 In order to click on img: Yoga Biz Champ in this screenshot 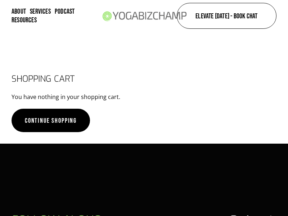, I will do `click(144, 16)`.